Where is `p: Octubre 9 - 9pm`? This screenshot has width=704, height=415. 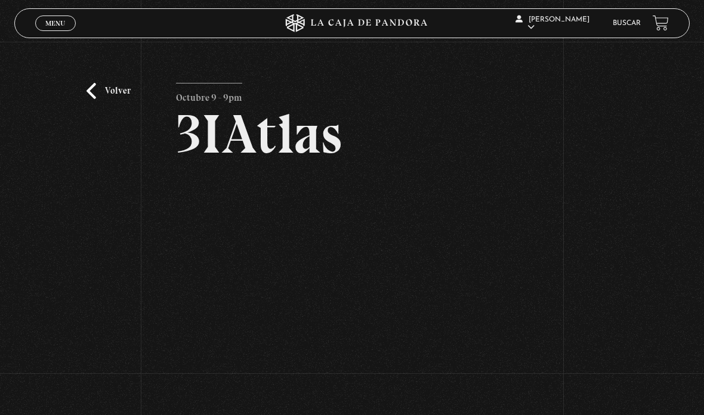 p: Octubre 9 - 9pm is located at coordinates (209, 95).